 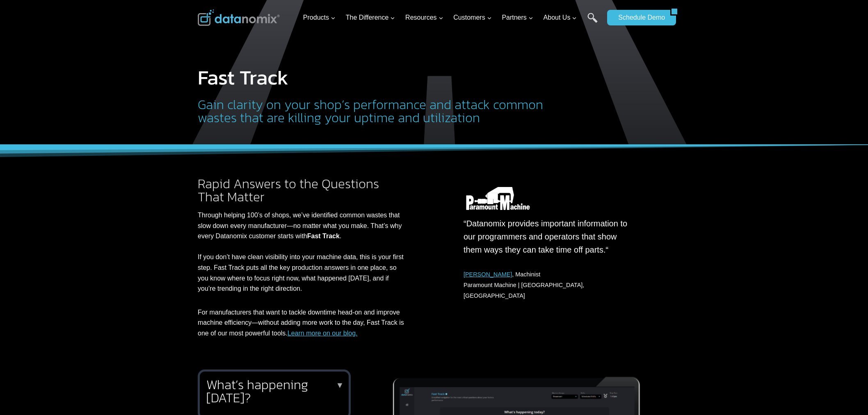 What do you see at coordinates (502, 274) in the screenshot?
I see `span: , Machinist` at bounding box center [502, 274].